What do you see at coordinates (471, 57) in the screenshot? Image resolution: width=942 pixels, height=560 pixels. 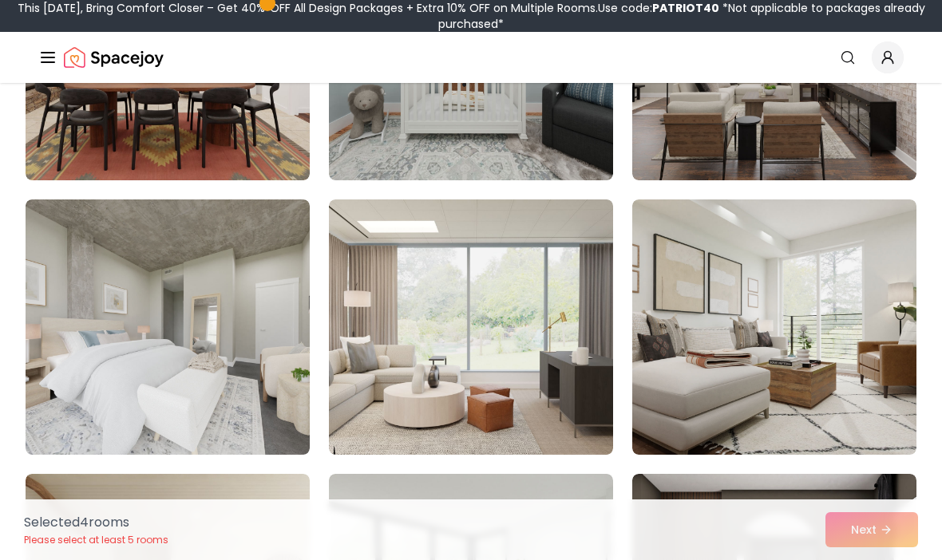 I see `nav: Global` at bounding box center [471, 57].